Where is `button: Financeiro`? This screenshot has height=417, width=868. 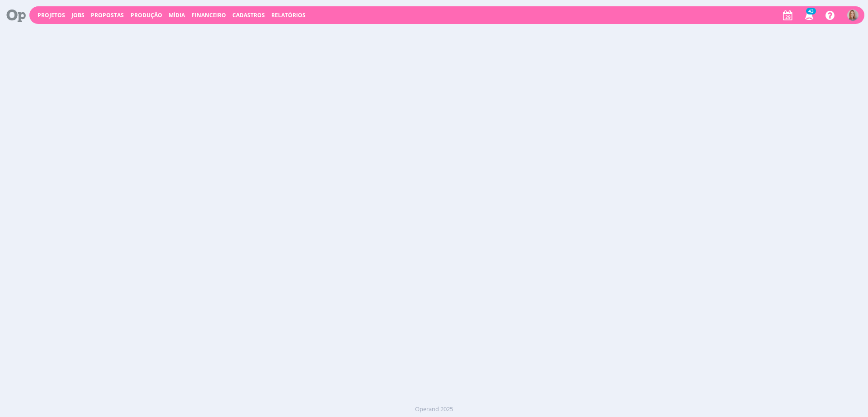 button: Financeiro is located at coordinates (209, 16).